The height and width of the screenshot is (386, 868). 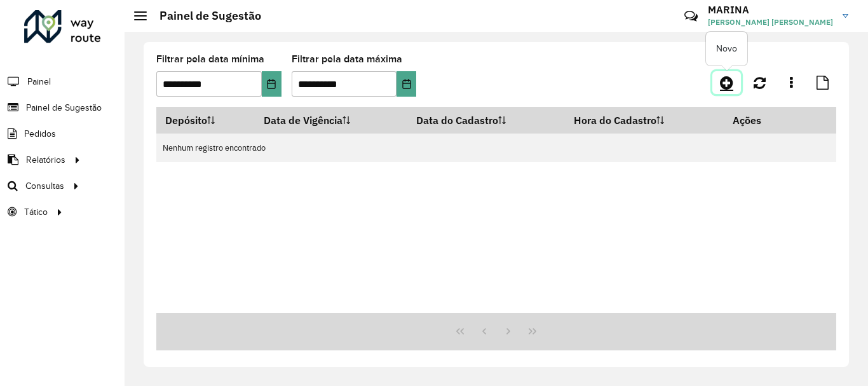 What do you see at coordinates (204, 16) in the screenshot?
I see `h2: Painel de Sugestão` at bounding box center [204, 16].